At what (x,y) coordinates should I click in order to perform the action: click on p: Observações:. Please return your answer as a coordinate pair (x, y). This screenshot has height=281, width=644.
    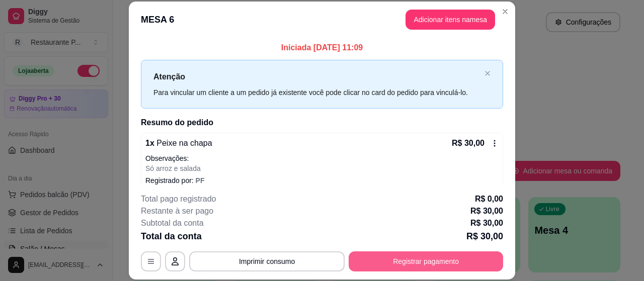
    Looking at the image, I should click on (322, 158).